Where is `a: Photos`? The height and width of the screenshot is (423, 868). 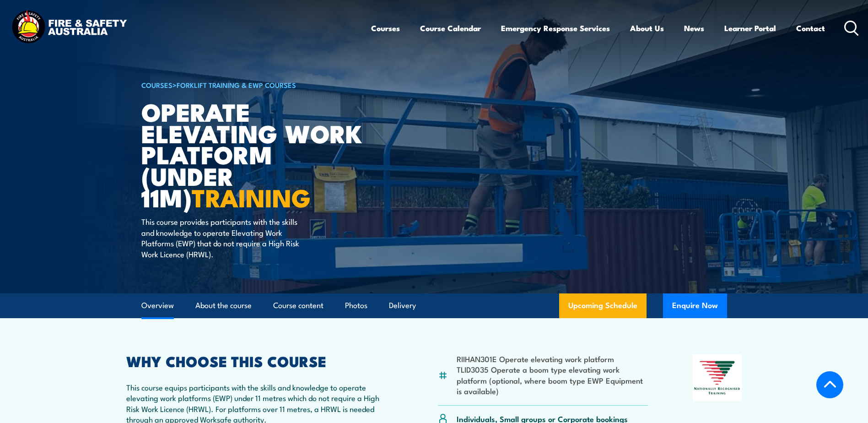 a: Photos is located at coordinates (356, 306).